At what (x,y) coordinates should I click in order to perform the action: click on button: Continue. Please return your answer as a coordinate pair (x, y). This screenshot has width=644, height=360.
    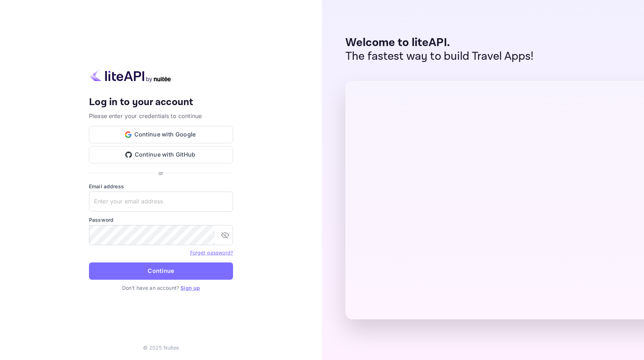
    Looking at the image, I should click on (161, 271).